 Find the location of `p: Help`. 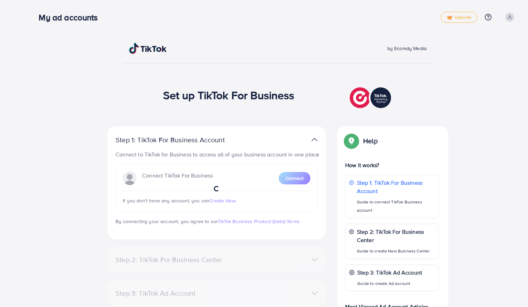

p: Help is located at coordinates (371, 141).